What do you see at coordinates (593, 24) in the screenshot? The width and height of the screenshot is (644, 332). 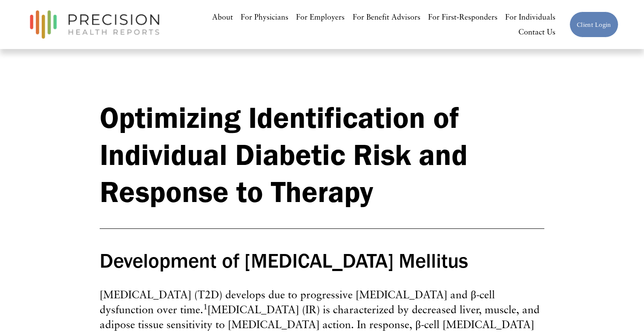 I see `a: Client Login` at bounding box center [593, 24].